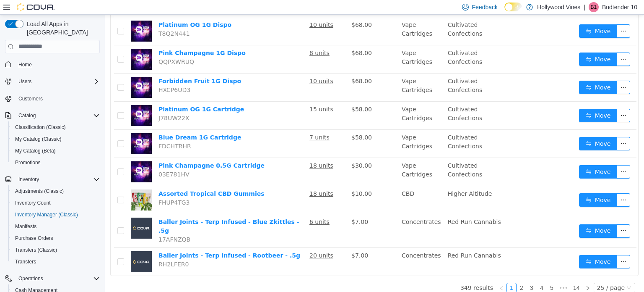  What do you see at coordinates (70, 131) in the screenshot?
I see `span: FDCHTRHR` at bounding box center [70, 131].